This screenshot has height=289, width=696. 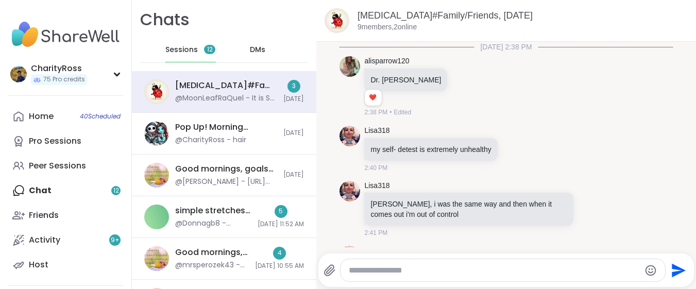 What do you see at coordinates (279, 253) in the screenshot?
I see `div: 4` at bounding box center [279, 253].